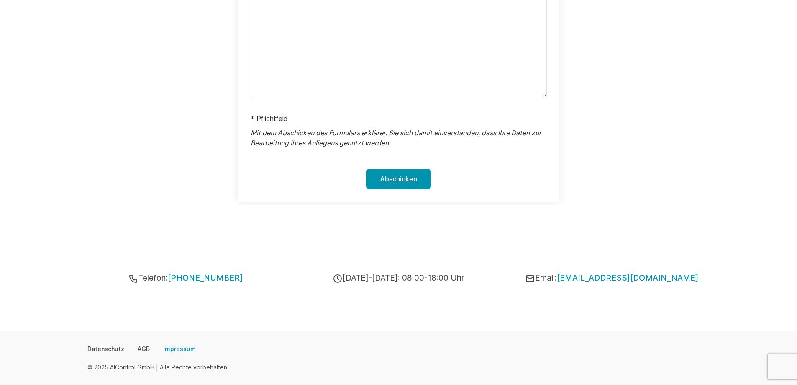 The height and width of the screenshot is (385, 797). Describe the element at coordinates (106, 349) in the screenshot. I see `a: Datenschutz` at that location.